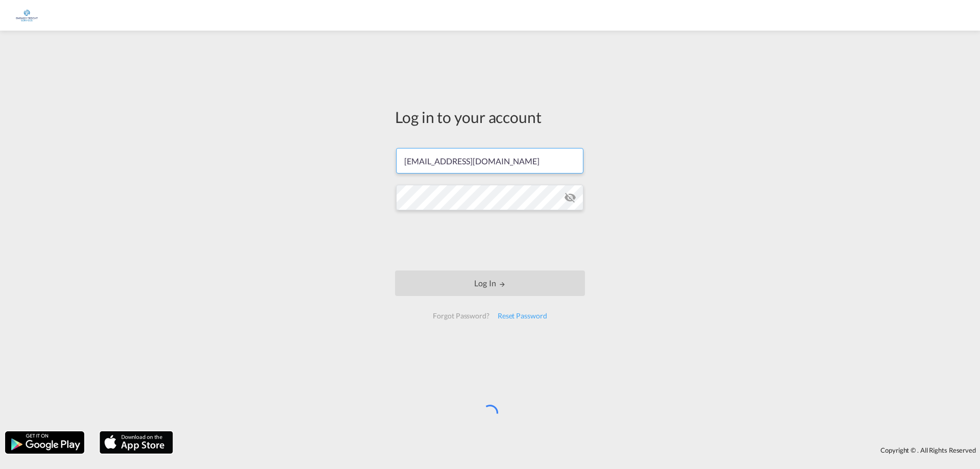 The width and height of the screenshot is (980, 469). Describe the element at coordinates (570, 198) in the screenshot. I see `md-icon: icon-eye-off` at that location.